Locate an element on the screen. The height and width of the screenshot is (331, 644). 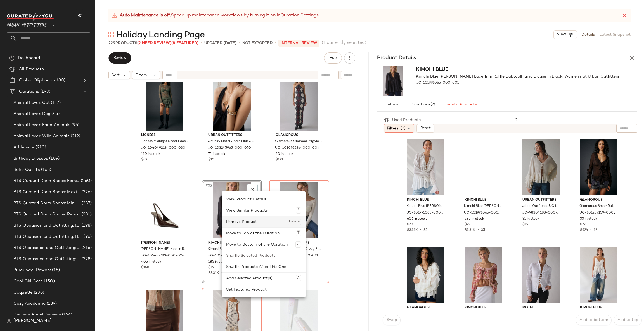
a: Curation Settings is located at coordinates (299, 16).